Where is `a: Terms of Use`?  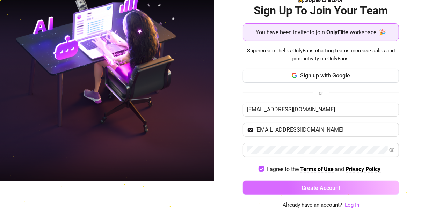
a: Terms of Use is located at coordinates (317, 169).